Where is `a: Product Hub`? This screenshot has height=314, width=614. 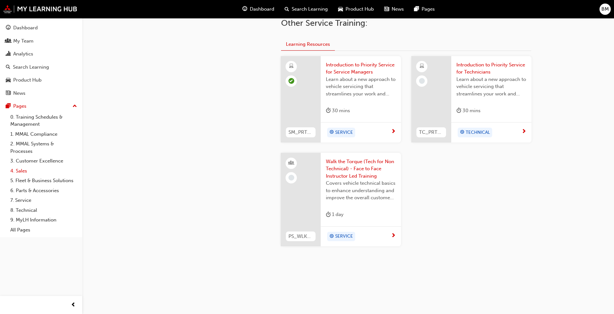
a: Product Hub is located at coordinates (41, 80).